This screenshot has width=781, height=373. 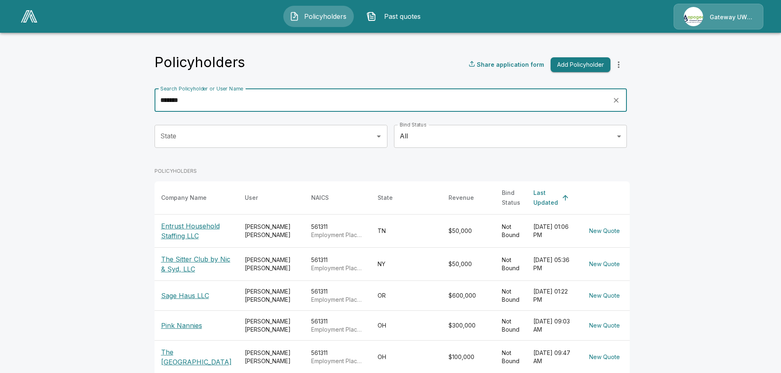 What do you see at coordinates (29, 16) in the screenshot?
I see `img: AA Logo` at bounding box center [29, 16].